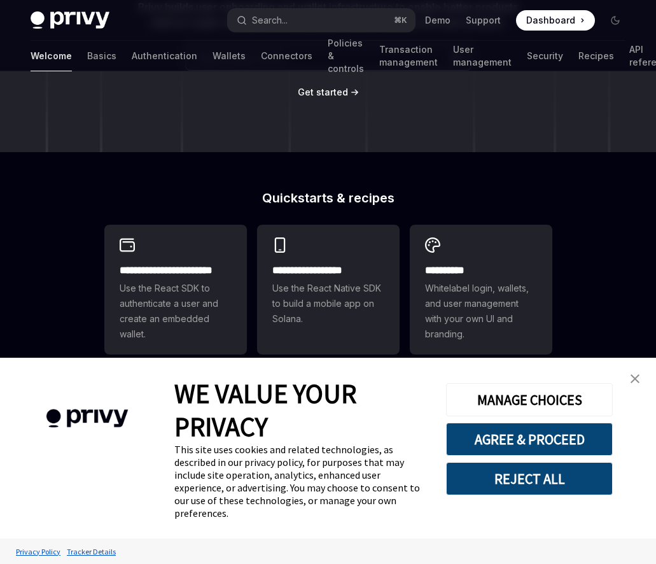 This screenshot has width=656, height=564. Describe the element at coordinates (70, 20) in the screenshot. I see `img: dark logo` at that location.